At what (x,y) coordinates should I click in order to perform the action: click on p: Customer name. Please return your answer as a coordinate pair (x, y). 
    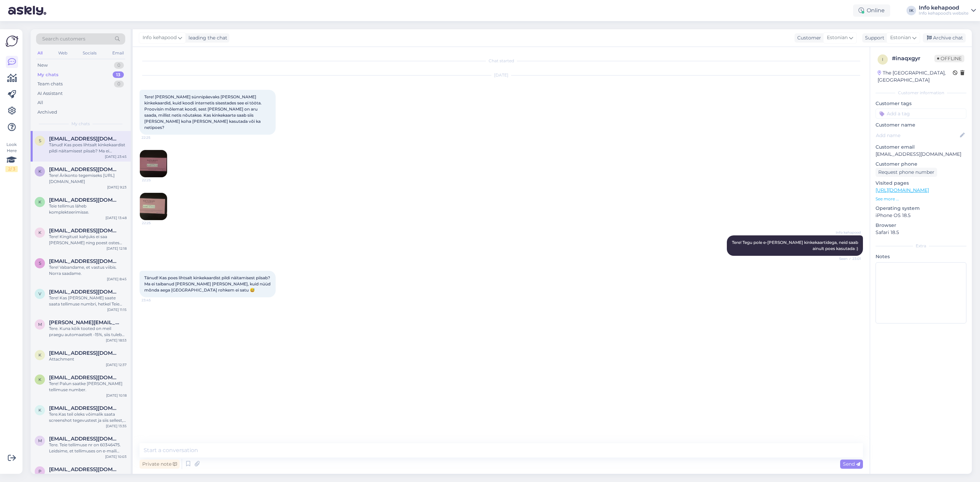
    Looking at the image, I should click on (921, 125).